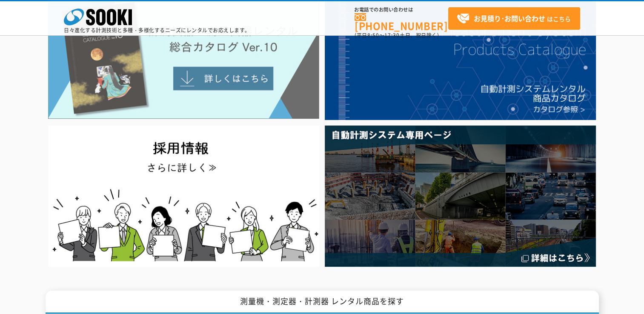 This screenshot has height=314, width=644. Describe the element at coordinates (402, 10) in the screenshot. I see `span: お電話でのお問い合わせは` at that location.